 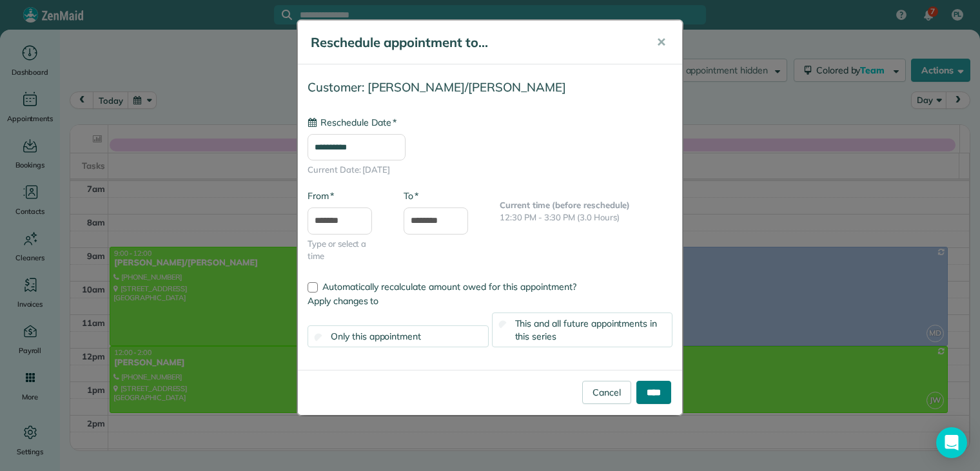 I want to click on span: Only this appointment, so click(x=376, y=336).